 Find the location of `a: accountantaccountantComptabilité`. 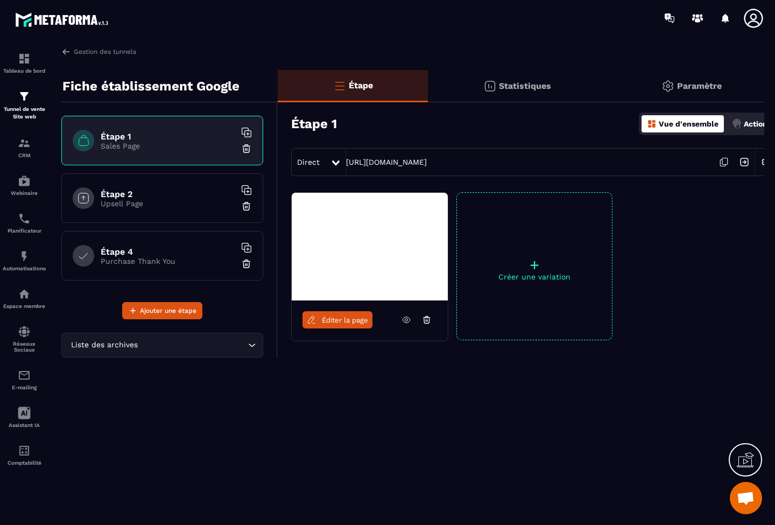

a: accountantaccountantComptabilité is located at coordinates (24, 455).